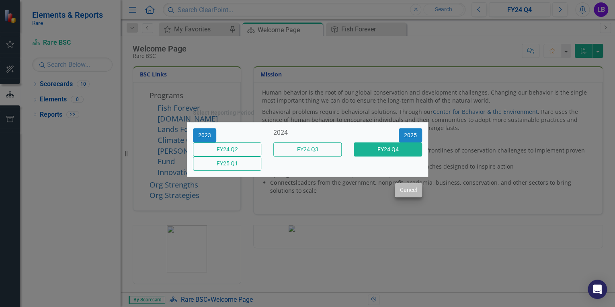 The width and height of the screenshot is (615, 307). What do you see at coordinates (307, 149) in the screenshot?
I see `button: FY24 Q3` at bounding box center [307, 149].